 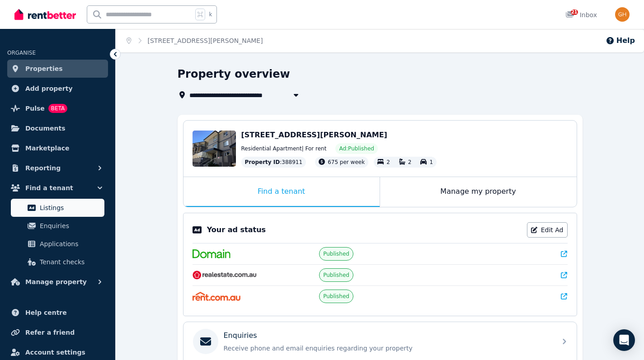 I want to click on span: Manage property, so click(x=56, y=282).